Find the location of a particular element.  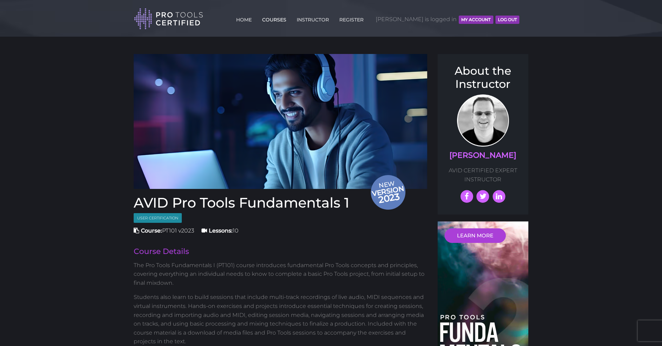

span: PT101 v2023 is located at coordinates (164, 231).